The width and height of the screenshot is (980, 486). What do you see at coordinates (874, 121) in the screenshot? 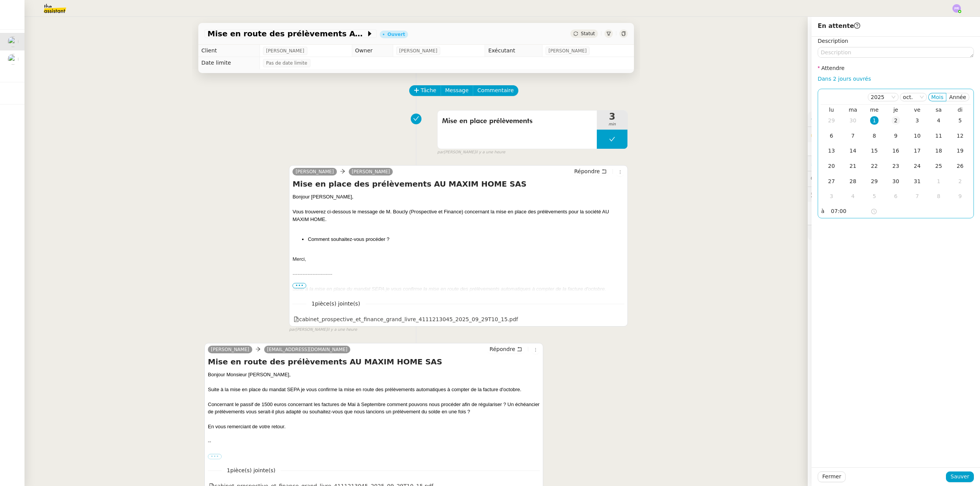
I see `td: 01/10/2025` at bounding box center [874, 121].